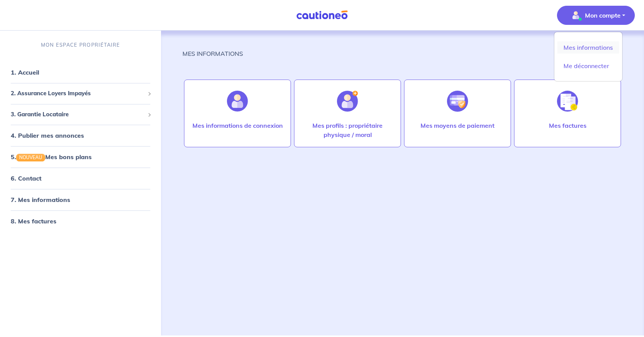  Describe the element at coordinates (81, 157) in the screenshot. I see `div: 5.NOUVEAUMes bons plans` at that location.